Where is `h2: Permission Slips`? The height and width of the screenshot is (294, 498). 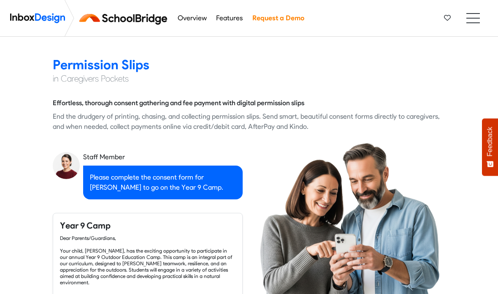 h2: Permission Slips is located at coordinates (249, 65).